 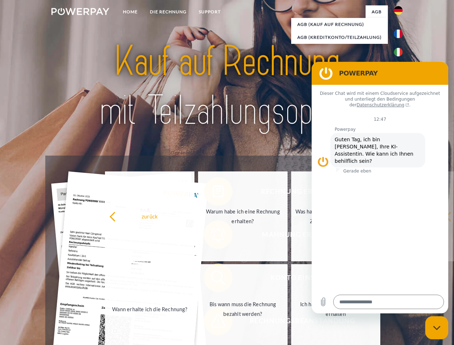 What do you see at coordinates (46, 109) in the screenshot?
I see `p: Gerade eben` at bounding box center [46, 109].